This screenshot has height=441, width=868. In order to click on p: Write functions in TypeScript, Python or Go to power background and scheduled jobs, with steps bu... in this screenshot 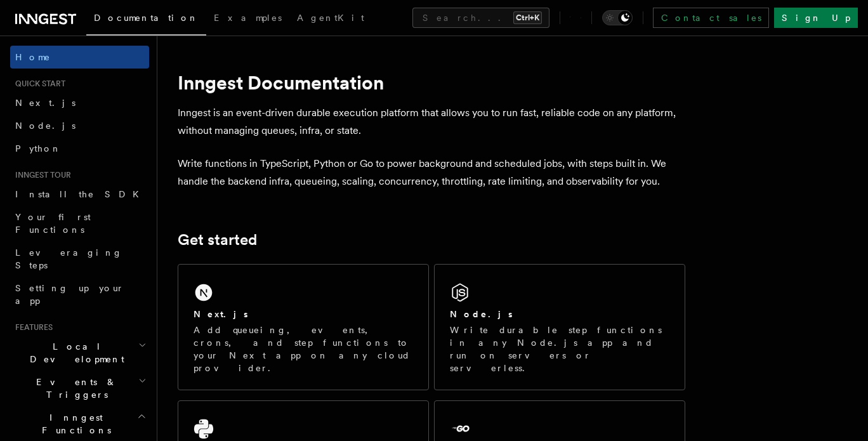, I will do `click(431, 172)`.